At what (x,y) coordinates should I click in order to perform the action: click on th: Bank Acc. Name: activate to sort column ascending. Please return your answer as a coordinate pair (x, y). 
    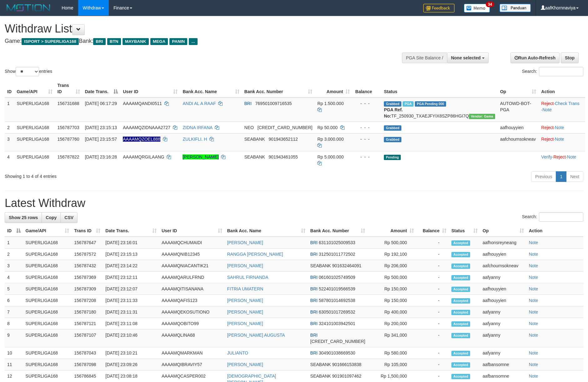
    Looking at the image, I should click on (266, 231).